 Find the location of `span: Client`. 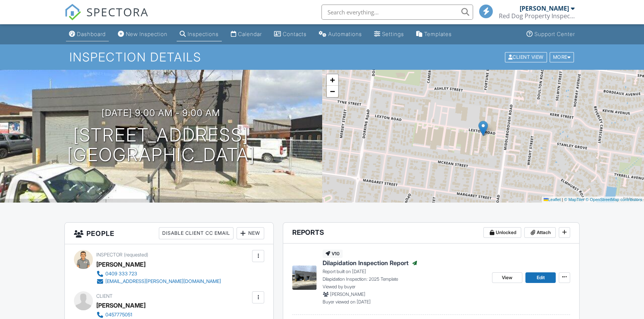

span: Client is located at coordinates (104, 296).